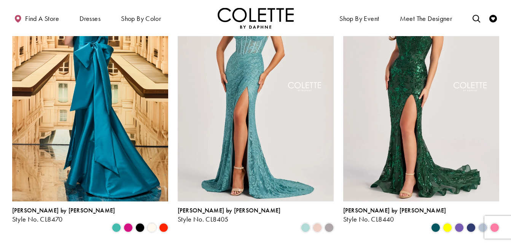 Image resolution: width=511 pixels, height=244 pixels. I want to click on div: Colette by Daphne Style No. CL8470, so click(64, 215).